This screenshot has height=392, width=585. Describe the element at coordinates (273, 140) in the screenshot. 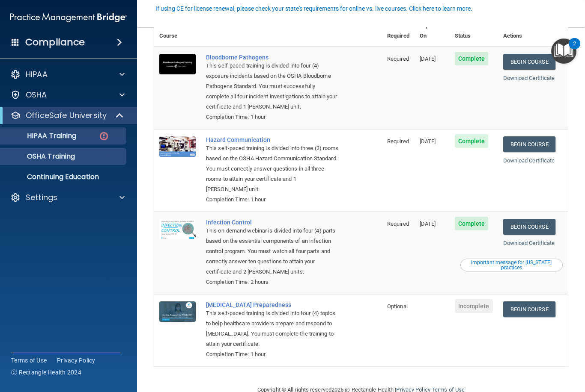

I see `a: Hazard Communication` at that location.